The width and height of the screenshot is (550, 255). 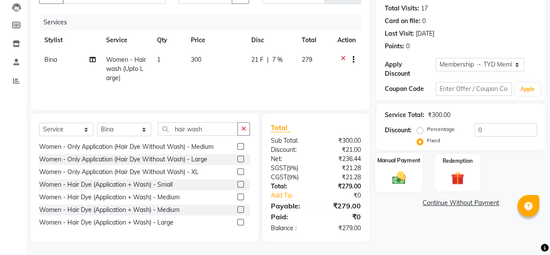 I want to click on div: ₹21.00, so click(x=342, y=150).